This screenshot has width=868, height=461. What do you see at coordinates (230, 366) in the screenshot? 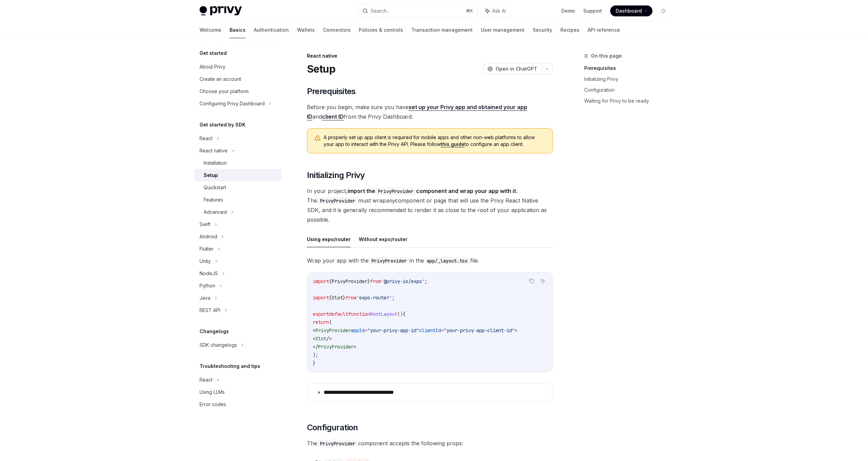
I see `h5: Troubleshooting and tips` at bounding box center [230, 366].